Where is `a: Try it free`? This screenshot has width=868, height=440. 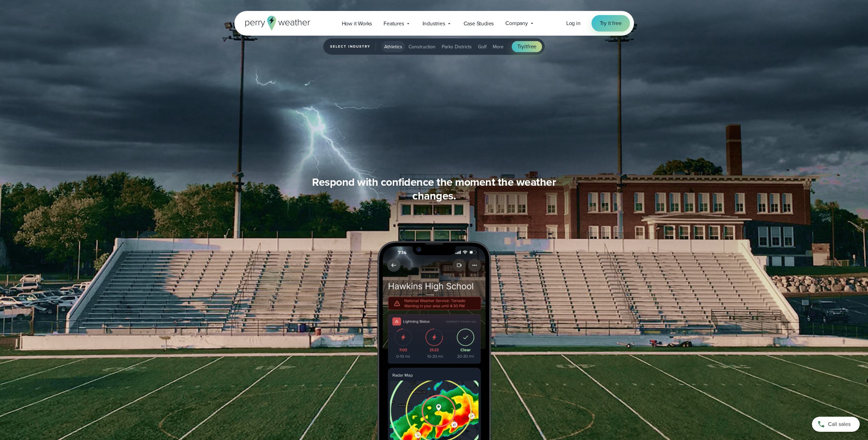
a: Try it free is located at coordinates (611, 24).